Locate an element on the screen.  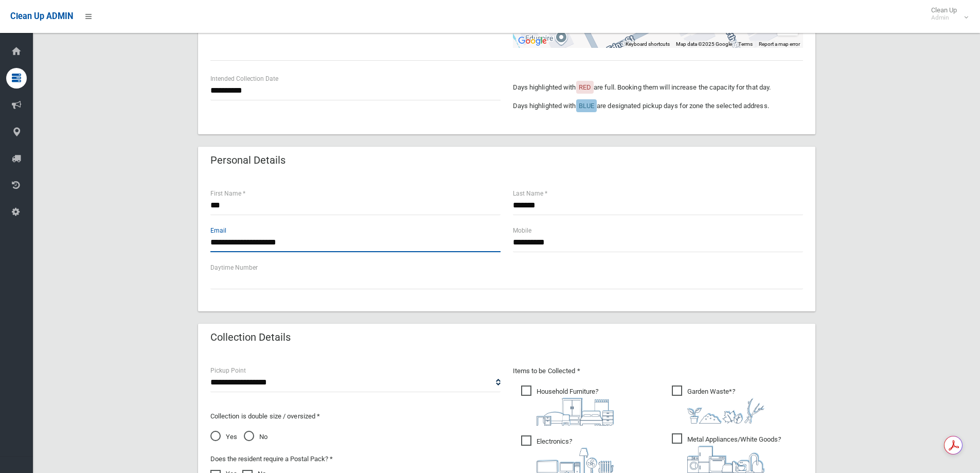
img: 4fd8a5c772b2c999c83690221e5242e0.png is located at coordinates (726, 411).